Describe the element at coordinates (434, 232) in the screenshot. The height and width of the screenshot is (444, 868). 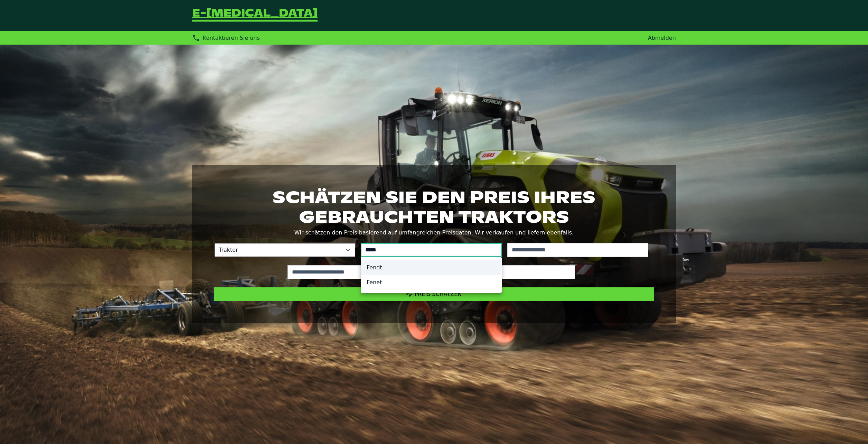
I see `p: Wir schätzen den Preis basierend auf umfangreichen Preisdaten. Wir verkaufen und liefern ebenfalls.` at that location.